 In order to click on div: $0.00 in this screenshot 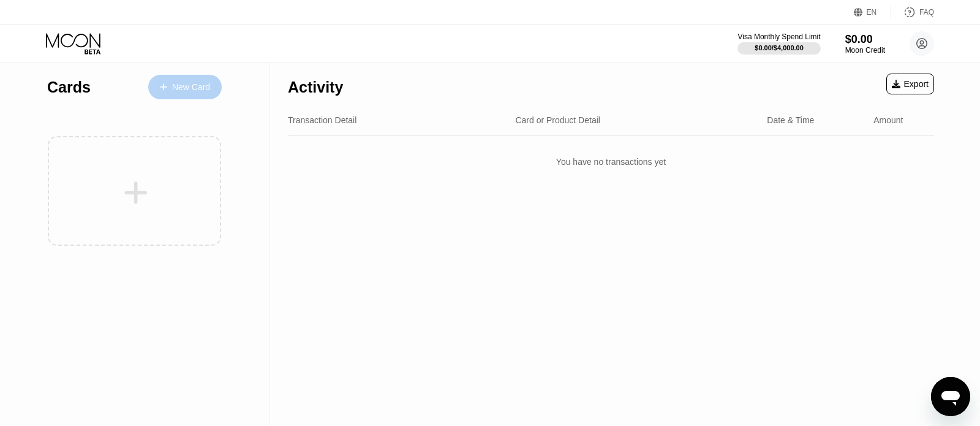, I will do `click(865, 39)`.